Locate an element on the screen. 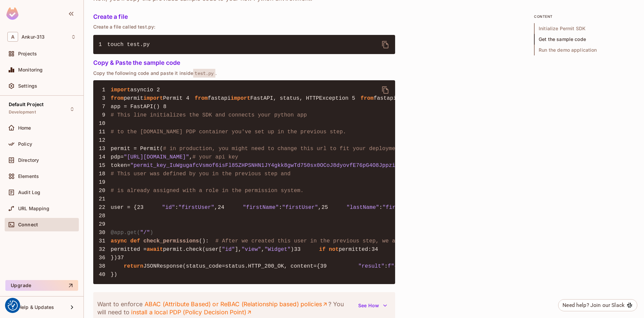 This screenshot has height=318, width=644. span: Monitoring is located at coordinates (30, 70).